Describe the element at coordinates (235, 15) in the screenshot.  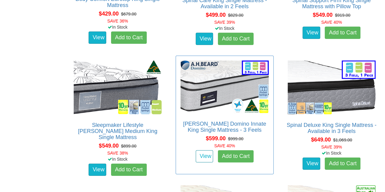
I see `del: $829.00` at that location.